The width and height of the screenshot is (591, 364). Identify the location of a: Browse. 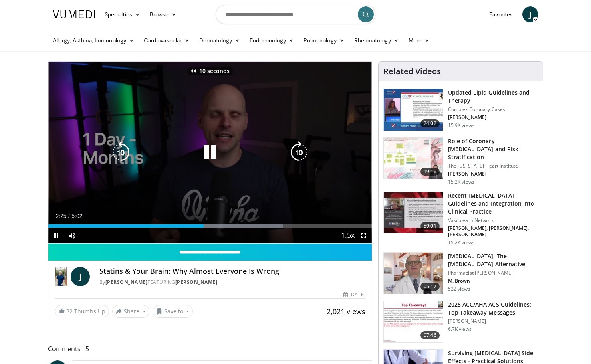
(163, 14).